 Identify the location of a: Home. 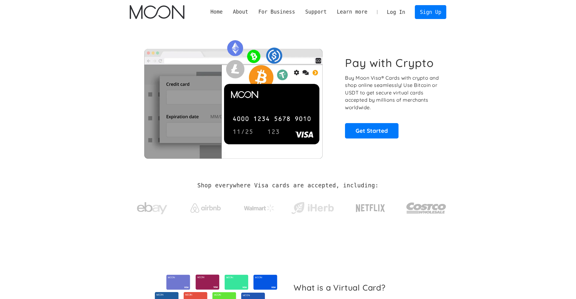
(216, 12).